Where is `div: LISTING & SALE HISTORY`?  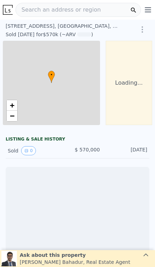 div: LISTING & SALE HISTORY is located at coordinates (77, 140).